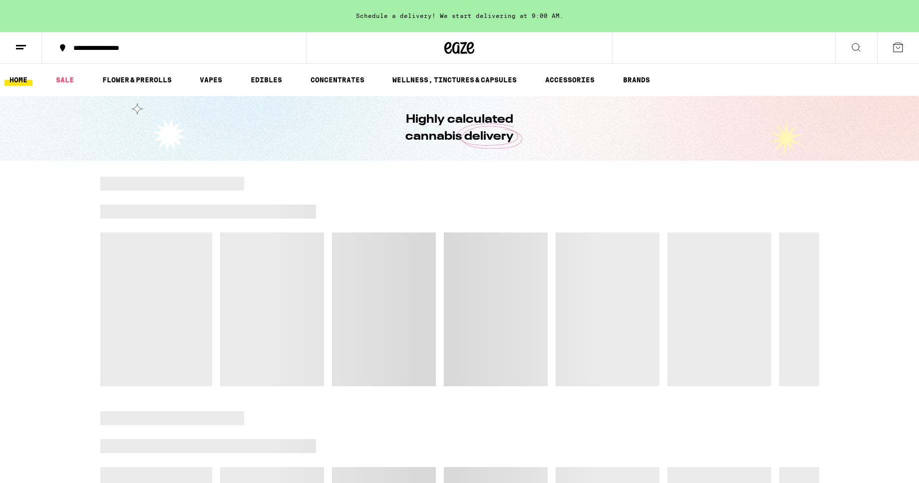  Describe the element at coordinates (18, 80) in the screenshot. I see `a: HOME` at that location.